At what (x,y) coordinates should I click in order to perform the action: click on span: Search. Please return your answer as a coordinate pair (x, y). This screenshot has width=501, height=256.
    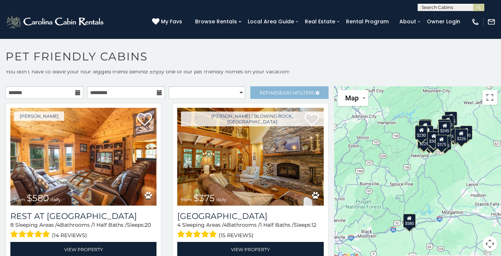
    Looking at the image, I should click on (287, 93).